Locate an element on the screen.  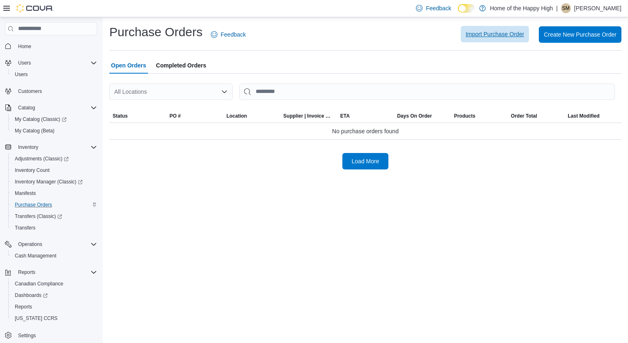
button: My Catalog (Beta) is located at coordinates (54, 131).